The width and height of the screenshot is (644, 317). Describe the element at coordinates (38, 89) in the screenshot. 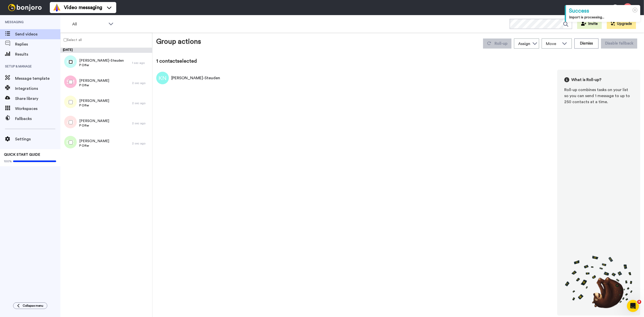

I see `span: Integrations` at that location.